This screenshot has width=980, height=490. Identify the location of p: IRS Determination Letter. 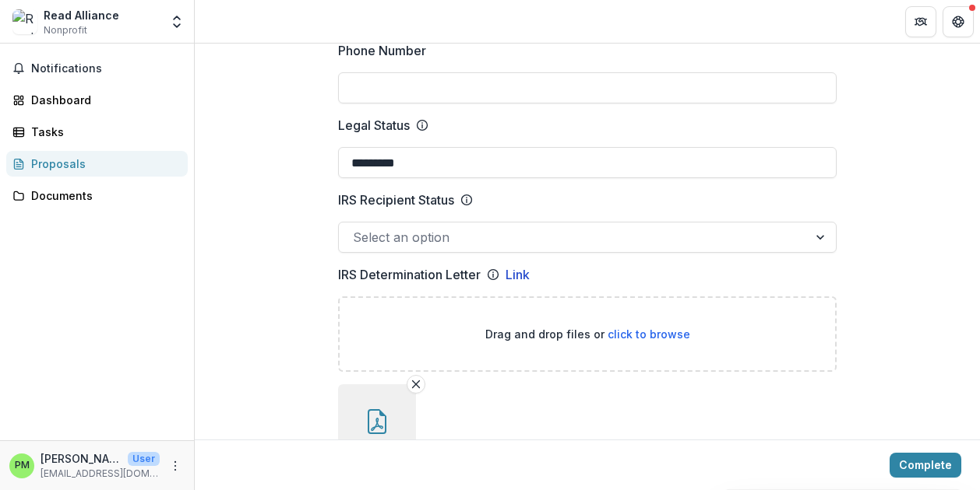
(409, 275).